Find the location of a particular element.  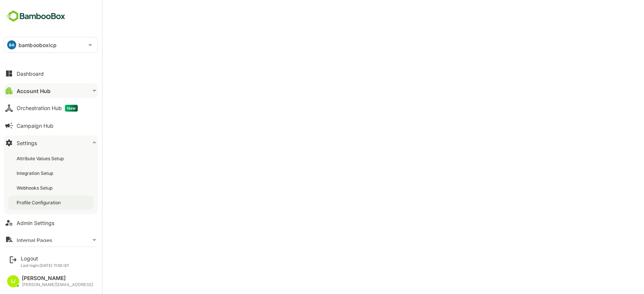

div: Dashboard is located at coordinates (30, 74).